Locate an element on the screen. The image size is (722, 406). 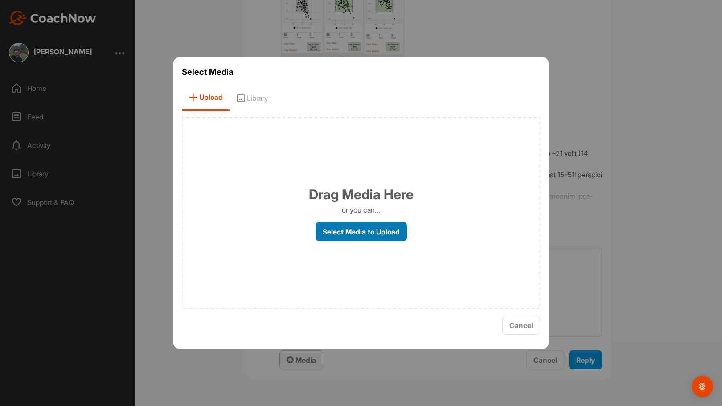
span: Cancel is located at coordinates (521, 325).